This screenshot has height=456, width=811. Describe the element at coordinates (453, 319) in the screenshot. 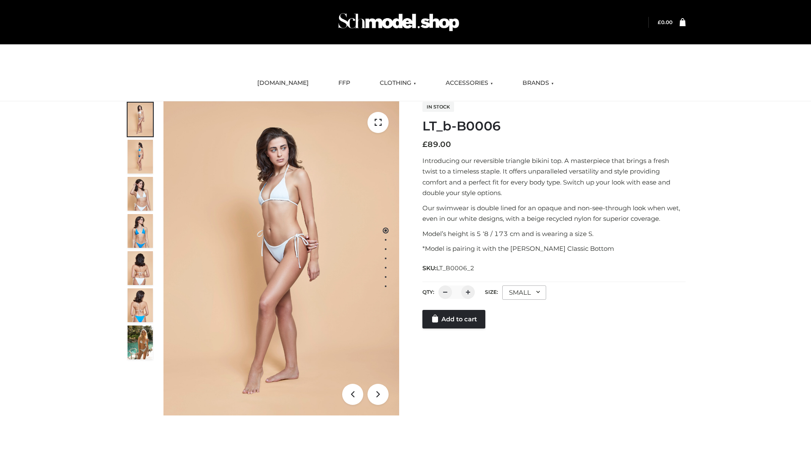

I see `a: Add to cart` at that location.